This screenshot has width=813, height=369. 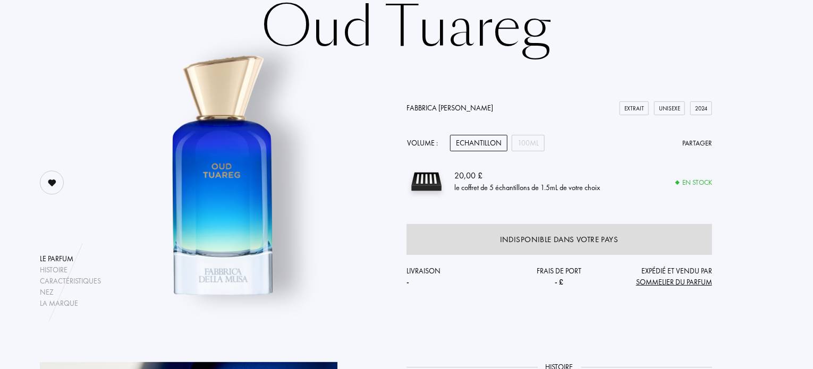 I want to click on div: le coffret de 5 échantillons de 1.5mL de votre choix, so click(x=527, y=188).